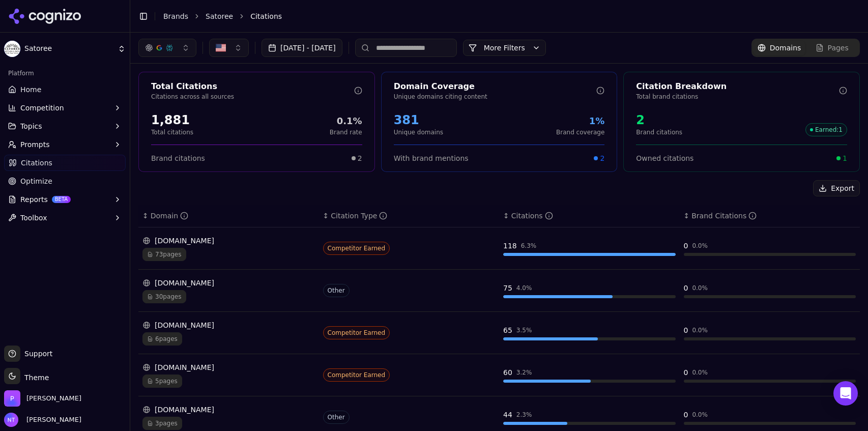 The width and height of the screenshot is (868, 431). Describe the element at coordinates (659, 132) in the screenshot. I see `p: Brand citations` at that location.